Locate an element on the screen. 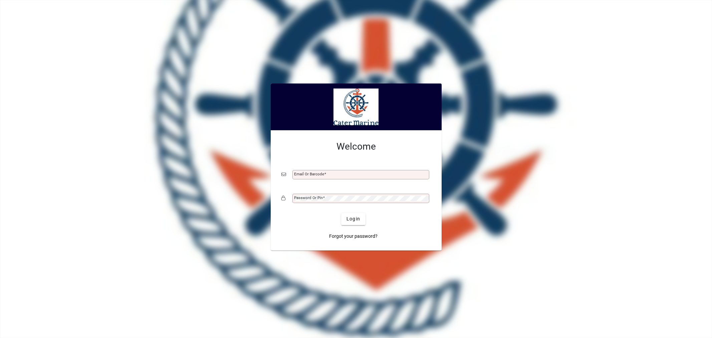  span: Forgot your password? is located at coordinates (353, 236).